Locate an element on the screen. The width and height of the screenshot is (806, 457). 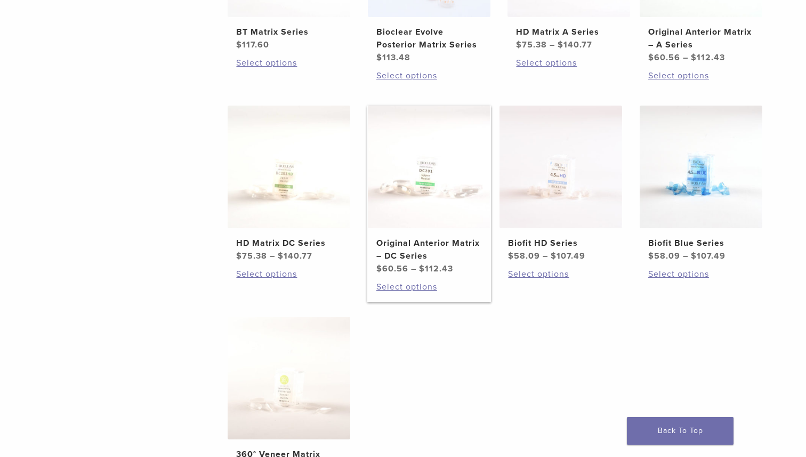
a: Select options for “Bioclear Evolve Posterior Matrix Series” is located at coordinates (429, 76).